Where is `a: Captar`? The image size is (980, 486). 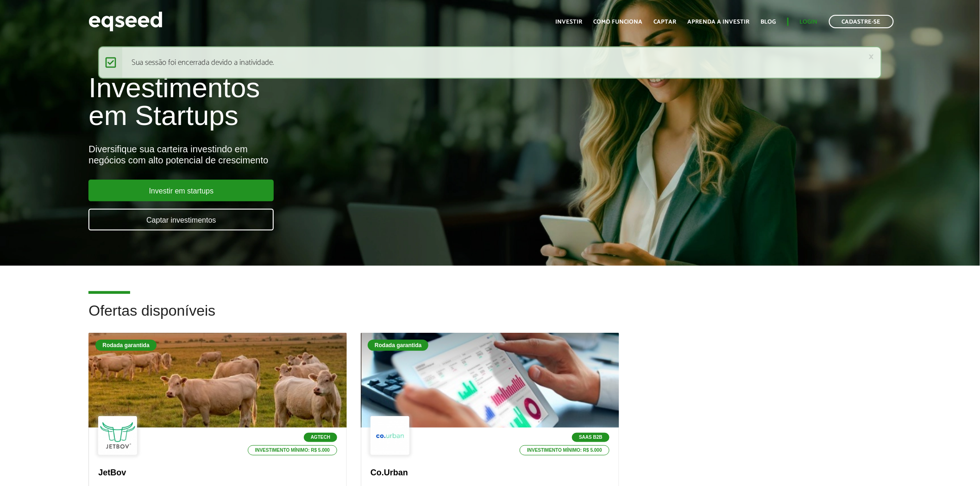
a: Captar is located at coordinates (665, 22).